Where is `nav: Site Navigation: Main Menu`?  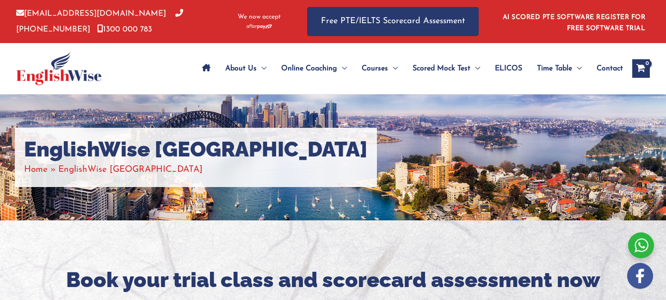
nav: Site Navigation: Main Menu is located at coordinates (409, 68).